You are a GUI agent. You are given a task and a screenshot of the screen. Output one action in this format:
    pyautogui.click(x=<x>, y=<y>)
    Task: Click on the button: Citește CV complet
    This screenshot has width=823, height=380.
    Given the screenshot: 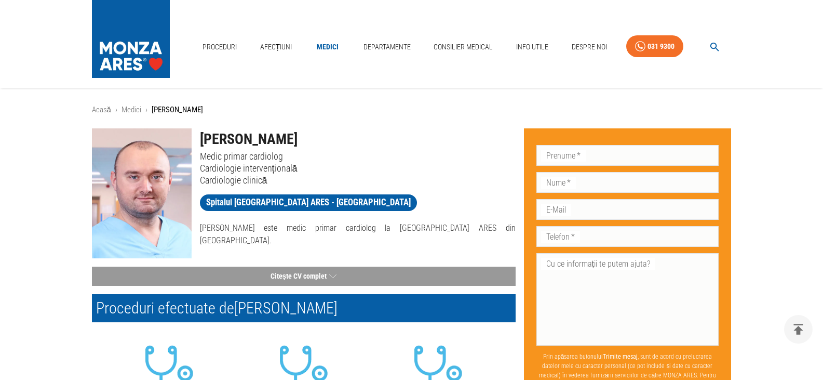 What is the action you would take?
    pyautogui.click(x=304, y=276)
    